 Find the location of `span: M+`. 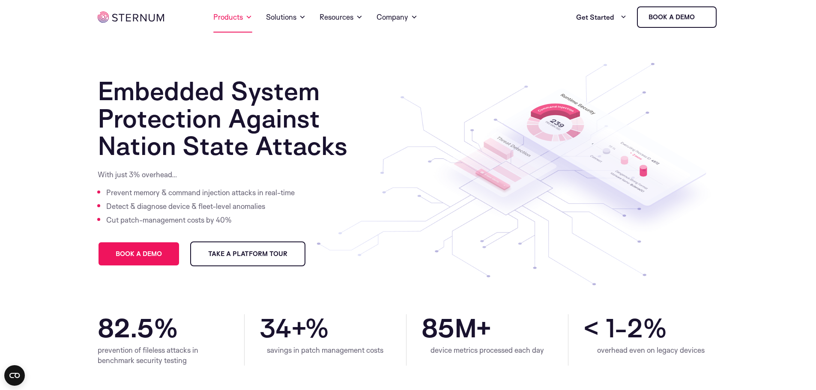

span: M+ is located at coordinates (504, 328).